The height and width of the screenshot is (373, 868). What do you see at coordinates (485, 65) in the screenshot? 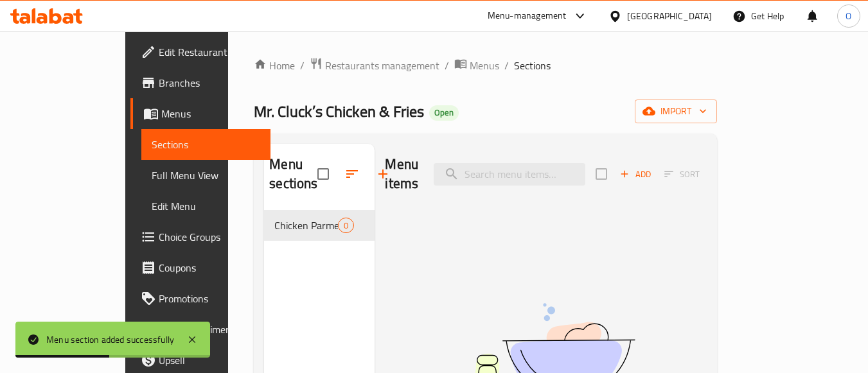
I see `nav: breadcrumb` at bounding box center [485, 65].